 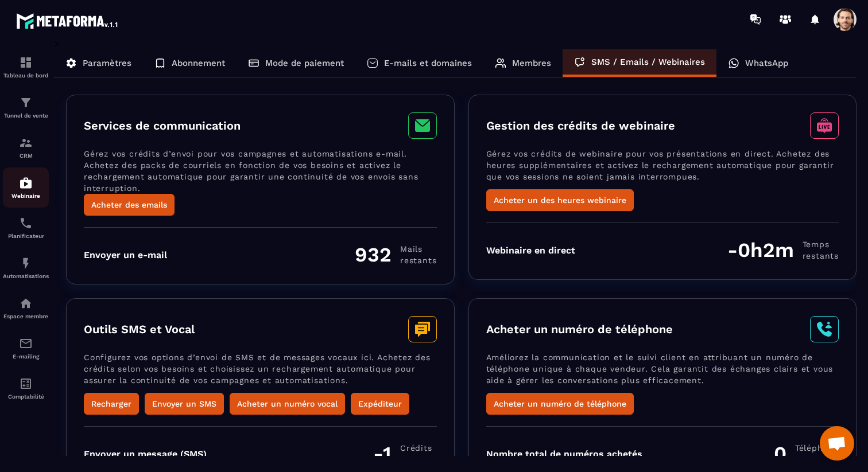 I want to click on p: Gérez vos crédits d’envoi pour vos campagnes et automatisations e-mail. Achetez des packs de cour..., so click(x=260, y=171).